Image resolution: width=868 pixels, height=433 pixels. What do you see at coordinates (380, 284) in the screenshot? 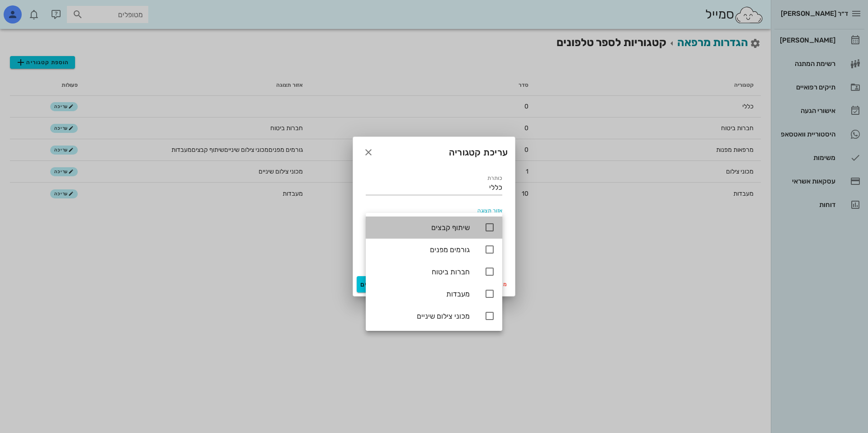
I see `span: שמור שינויים` at bounding box center [380, 284].